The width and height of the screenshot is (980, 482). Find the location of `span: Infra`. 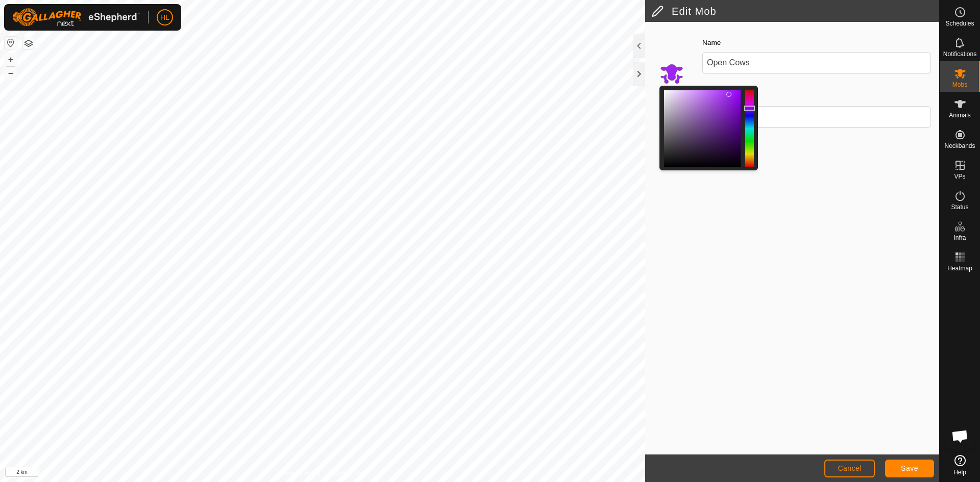

span: Infra is located at coordinates (959, 238).